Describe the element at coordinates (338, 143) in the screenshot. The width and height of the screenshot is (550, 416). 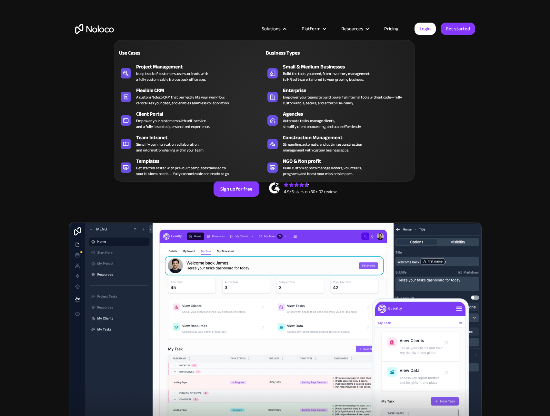
I see `a: Construction ManagementStreamline, automate, and optimize constructionmanagement with custom busi...` at that location.